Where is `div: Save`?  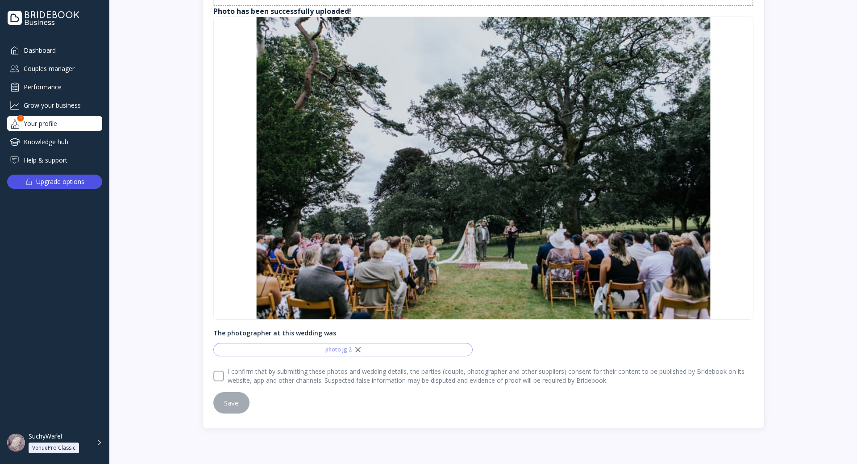
div: Save is located at coordinates (231, 402).